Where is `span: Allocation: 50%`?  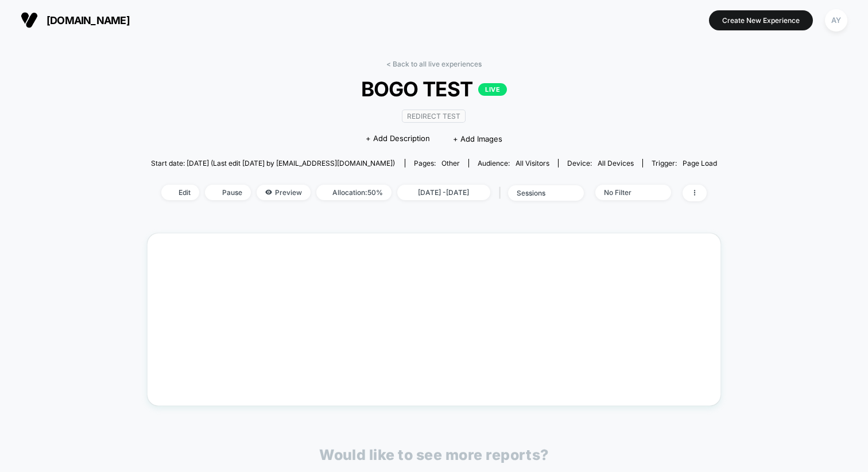 span: Allocation: 50% is located at coordinates (353, 192).